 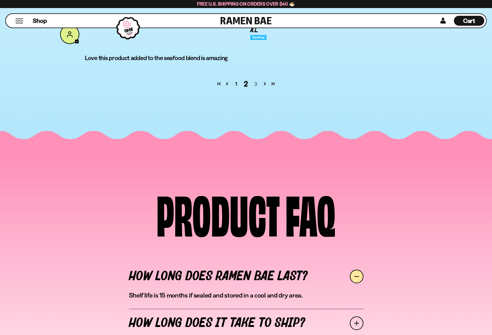 What do you see at coordinates (469, 21) in the screenshot?
I see `span: Cart` at bounding box center [469, 21].